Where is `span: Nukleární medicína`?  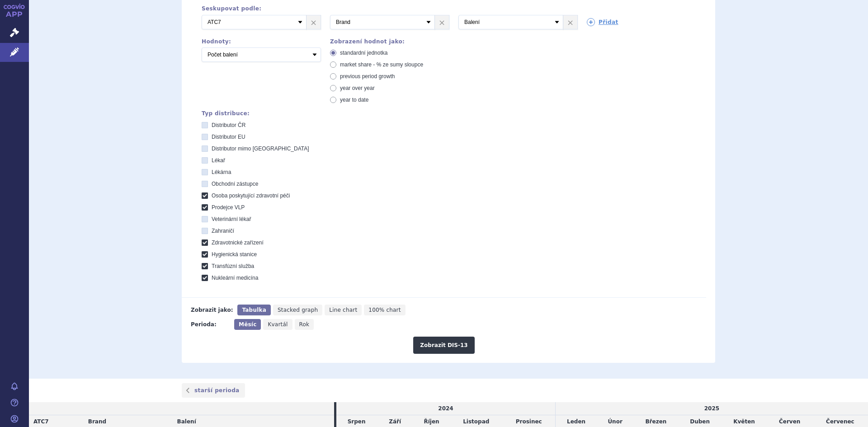
span: Nukleární medicína is located at coordinates (235, 278).